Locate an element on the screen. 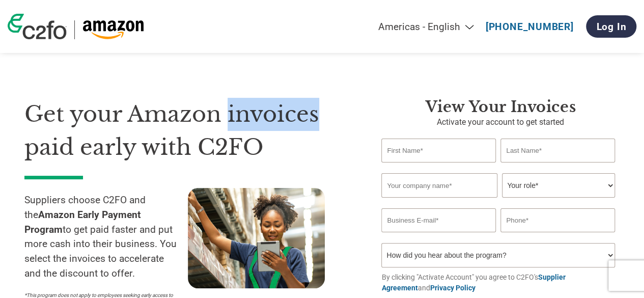  p: By clicking "Activate Account" you agree to C2FO's and is located at coordinates (501, 282).